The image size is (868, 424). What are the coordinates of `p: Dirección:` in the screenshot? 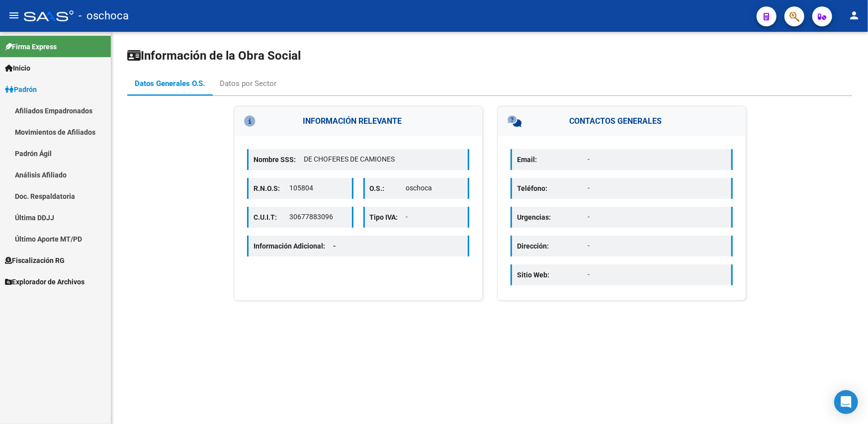 It's located at (552, 246).